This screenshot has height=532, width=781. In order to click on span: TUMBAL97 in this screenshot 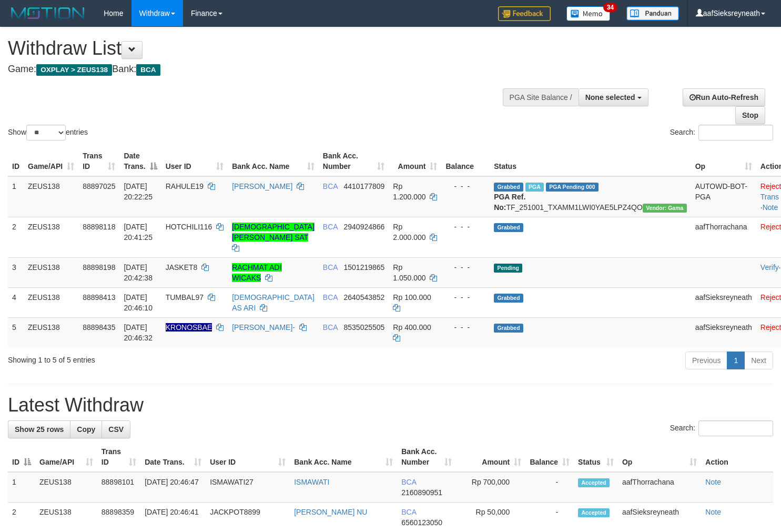, I will do `click(185, 298)`.